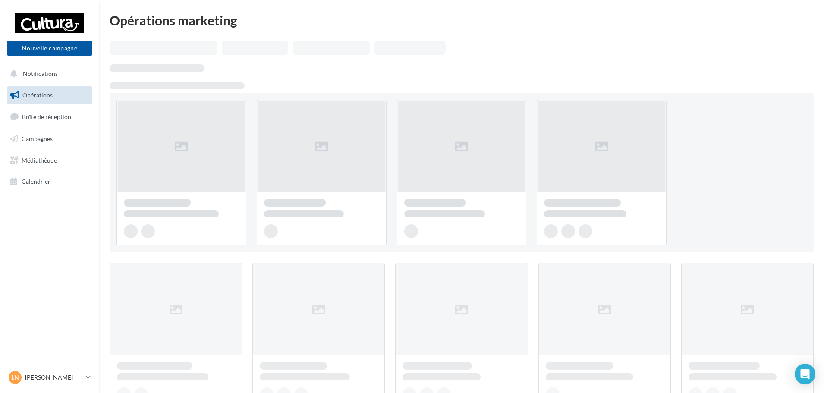 The image size is (824, 393). I want to click on a: Opérations, so click(50, 95).